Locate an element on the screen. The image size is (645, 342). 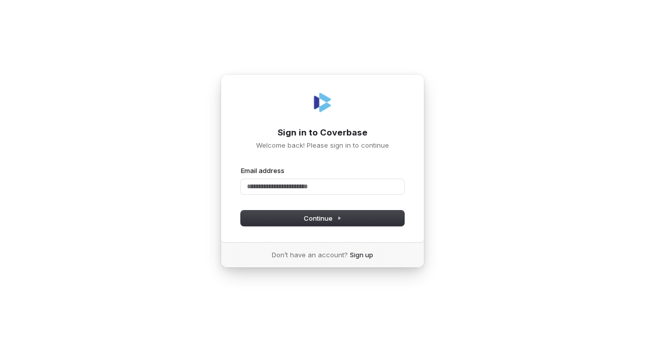
span: Continue is located at coordinates (323, 218).